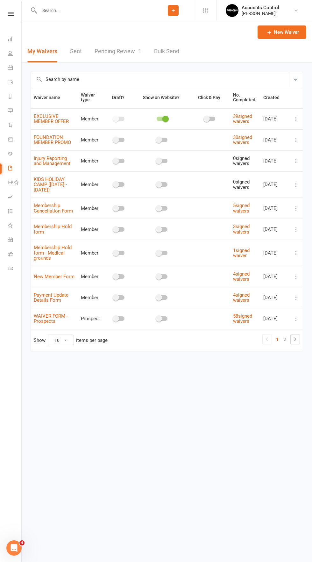 The image size is (312, 562). What do you see at coordinates (241, 253) in the screenshot?
I see `a: 1signed waiver` at bounding box center [241, 253].